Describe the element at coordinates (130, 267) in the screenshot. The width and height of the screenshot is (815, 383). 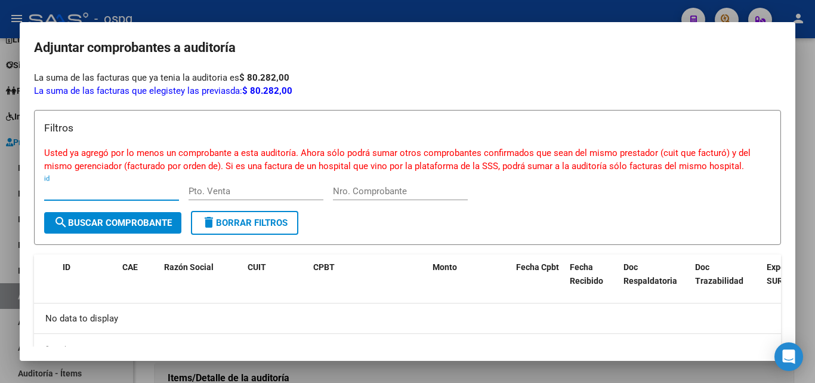
I see `span: CAE` at that location.